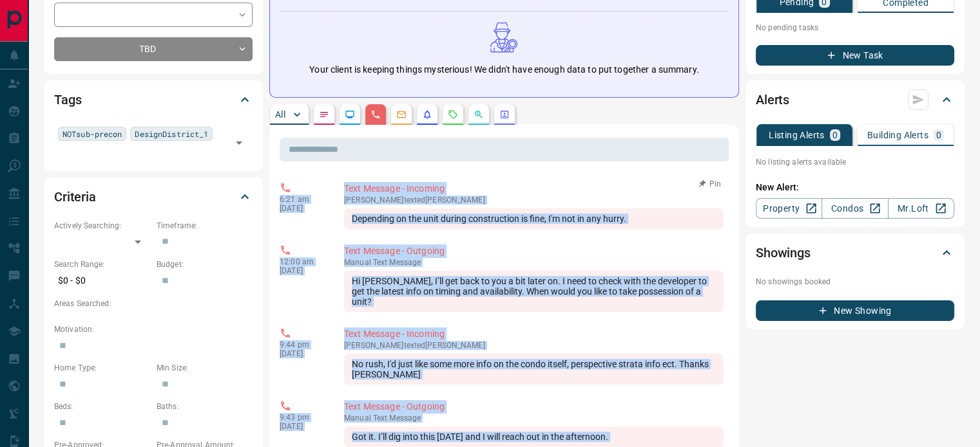 Image resolution: width=980 pixels, height=447 pixels. I want to click on p: Your client is keeping things mysterious! We didn't have enough data to put together a summary., so click(504, 70).